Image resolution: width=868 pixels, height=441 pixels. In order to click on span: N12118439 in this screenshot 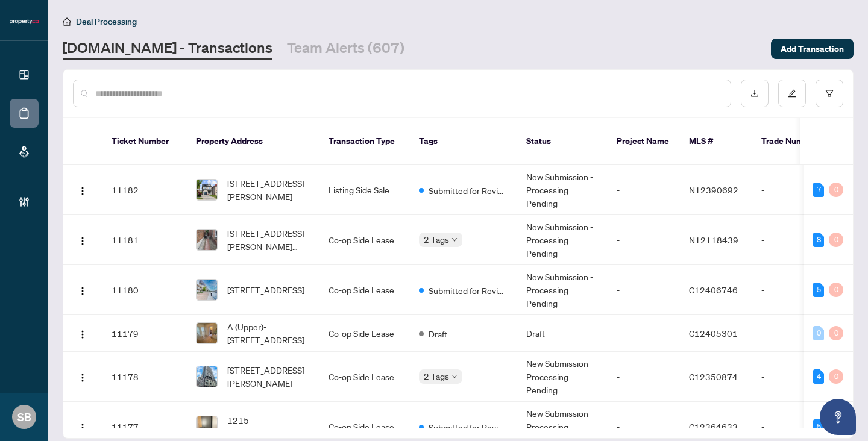, I will do `click(714, 240)`.